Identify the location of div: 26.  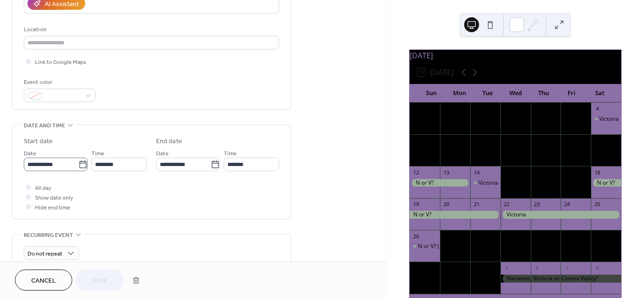
(416, 236).